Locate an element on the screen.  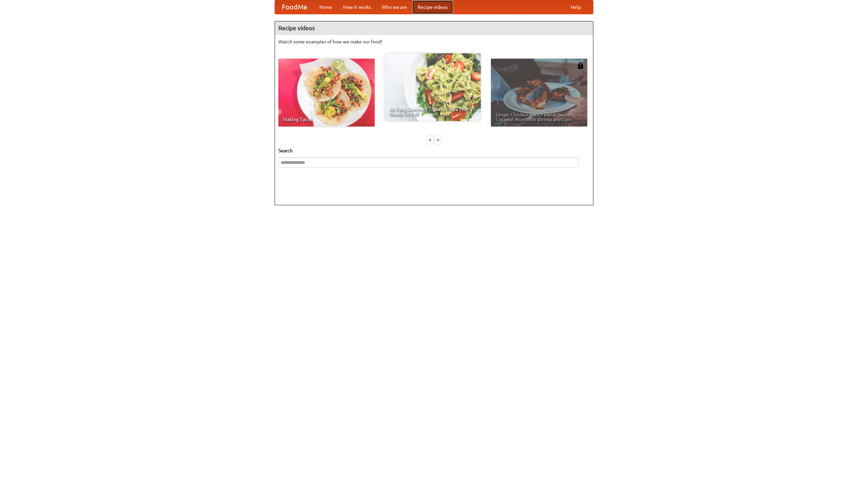
a: How it works is located at coordinates (357, 7).